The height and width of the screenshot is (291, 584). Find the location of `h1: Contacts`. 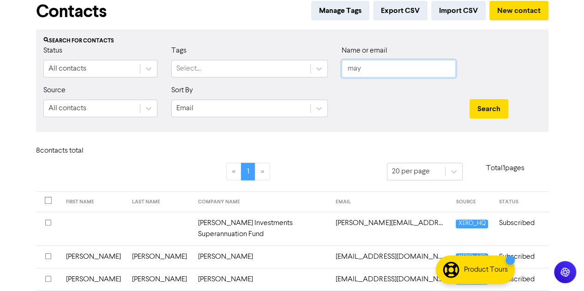

h1: Contacts is located at coordinates (71, 12).